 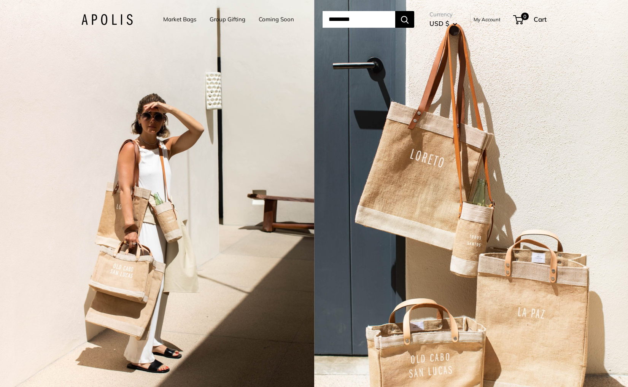 What do you see at coordinates (359, 19) in the screenshot?
I see `input: Search...` at bounding box center [359, 19].